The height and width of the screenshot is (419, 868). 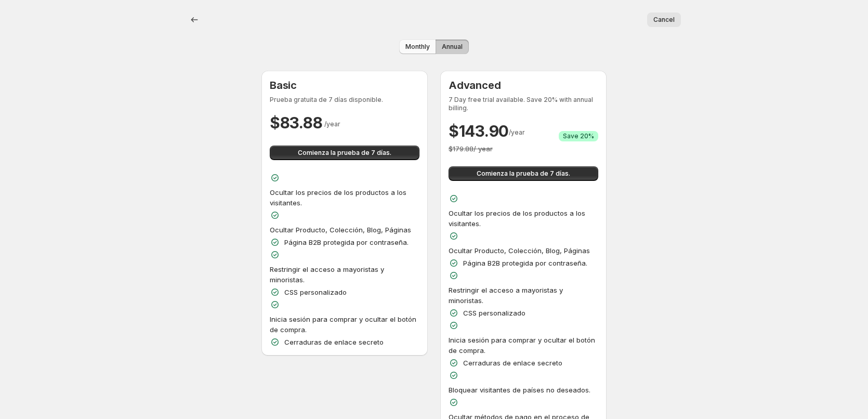 What do you see at coordinates (418, 46) in the screenshot?
I see `span: Monthly` at bounding box center [418, 46].